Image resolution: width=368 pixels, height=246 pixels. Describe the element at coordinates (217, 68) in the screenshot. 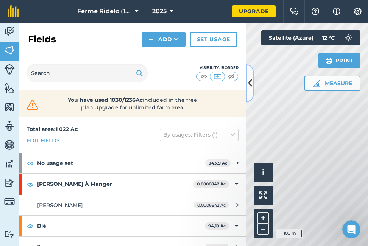

I see `div: Visibility: Border` at that location.